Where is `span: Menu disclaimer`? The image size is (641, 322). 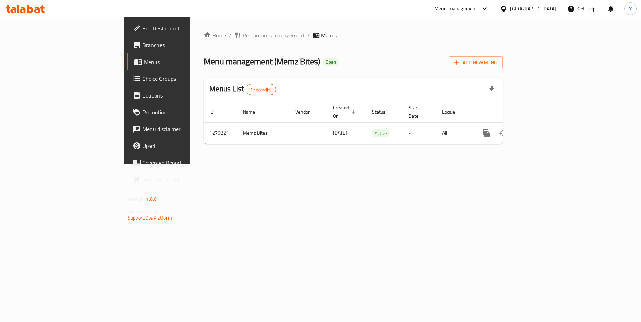 span: Menu disclaimer is located at coordinates (184, 129).